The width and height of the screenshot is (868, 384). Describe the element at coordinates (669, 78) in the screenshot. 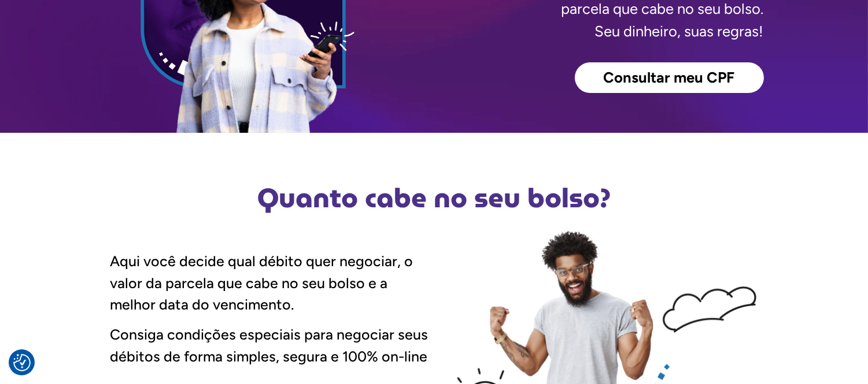

I see `a: Consultar meu CPF` at that location.